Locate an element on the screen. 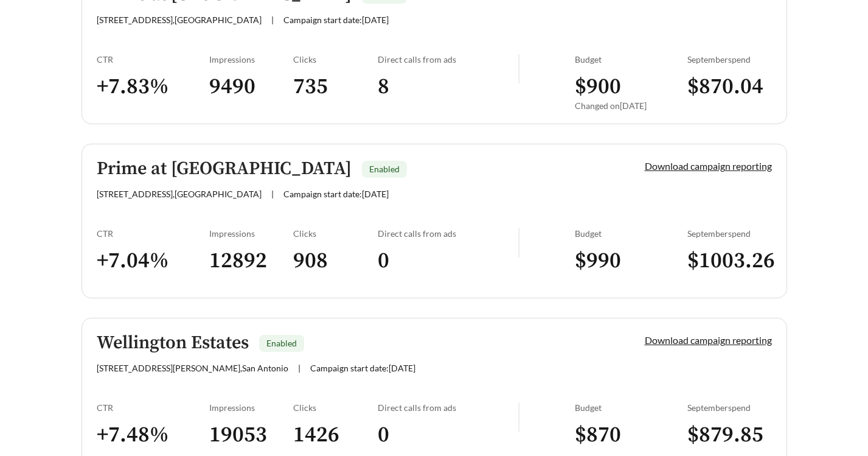 The height and width of the screenshot is (456, 868). h3: $ 870 is located at coordinates (631, 434).